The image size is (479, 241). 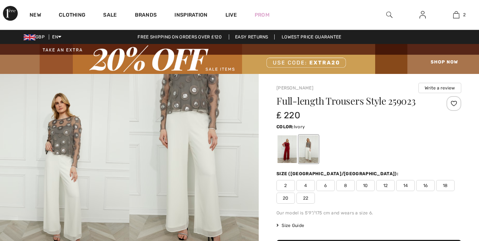 What do you see at coordinates (425, 185) in the screenshot?
I see `span: 16` at bounding box center [425, 185].